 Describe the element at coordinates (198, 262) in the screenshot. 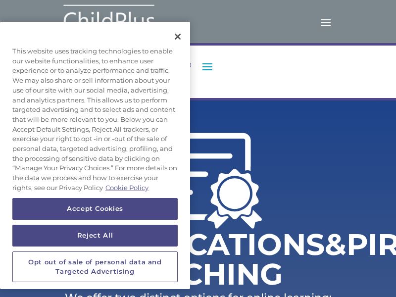

I see `h1: Certifications PIR Coaching` at that location.